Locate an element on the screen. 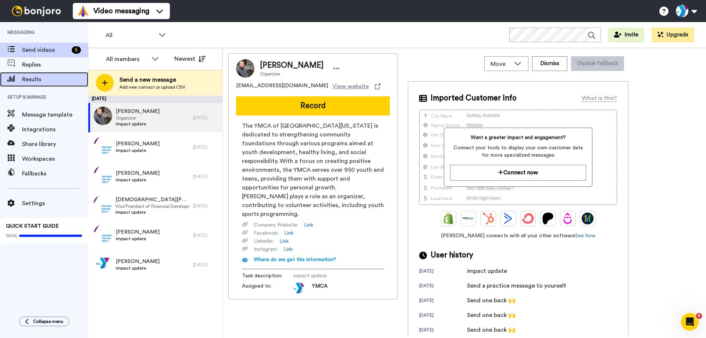 The image size is (706, 338). span: Settings is located at coordinates (55, 203).